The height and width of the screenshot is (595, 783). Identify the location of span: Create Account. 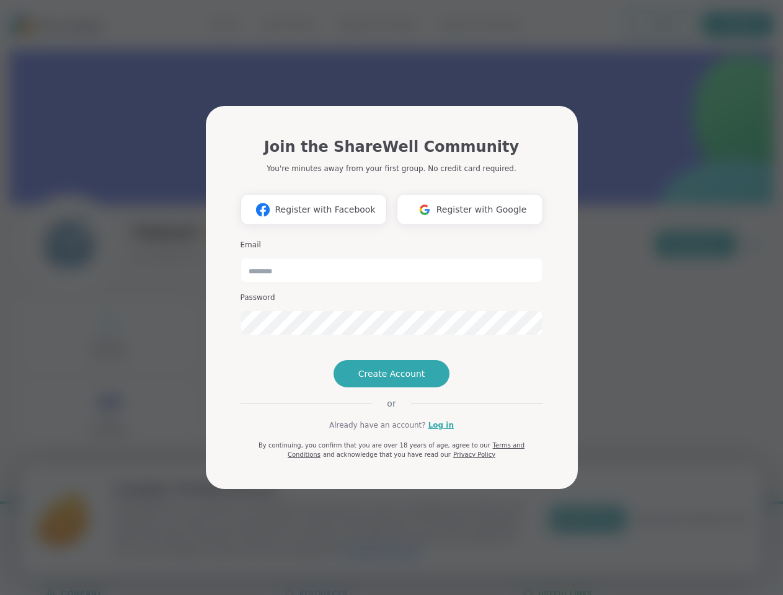
(392, 374).